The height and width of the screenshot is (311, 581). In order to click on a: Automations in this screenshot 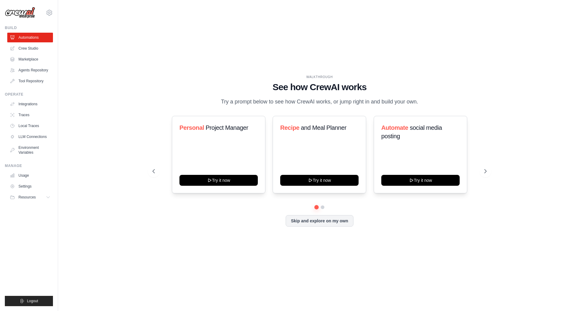, I will do `click(30, 38)`.